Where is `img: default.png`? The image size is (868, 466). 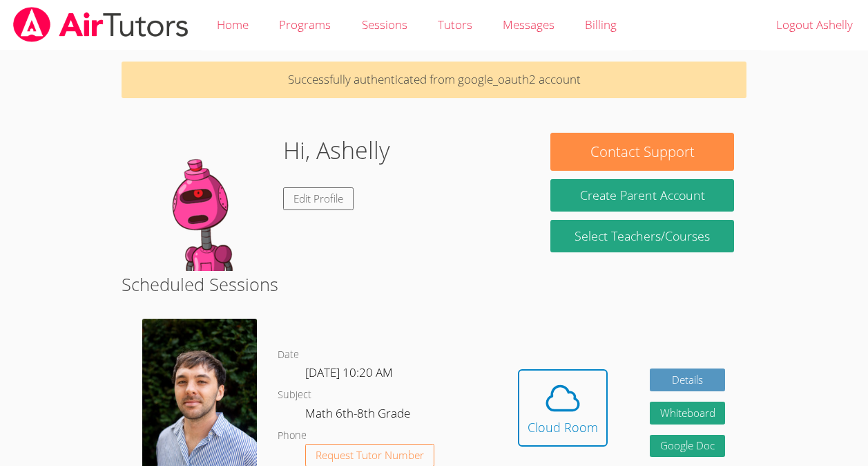 img: default.png is located at coordinates (203, 202).